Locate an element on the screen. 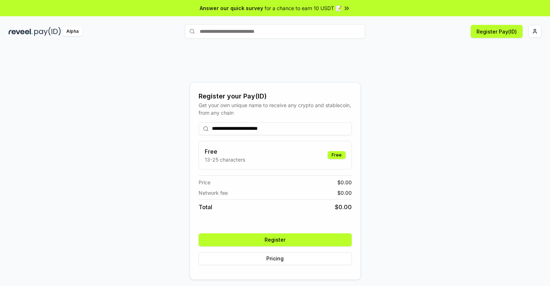 Image resolution: width=550 pixels, height=286 pixels. p: 13-25 characters is located at coordinates (225, 159).